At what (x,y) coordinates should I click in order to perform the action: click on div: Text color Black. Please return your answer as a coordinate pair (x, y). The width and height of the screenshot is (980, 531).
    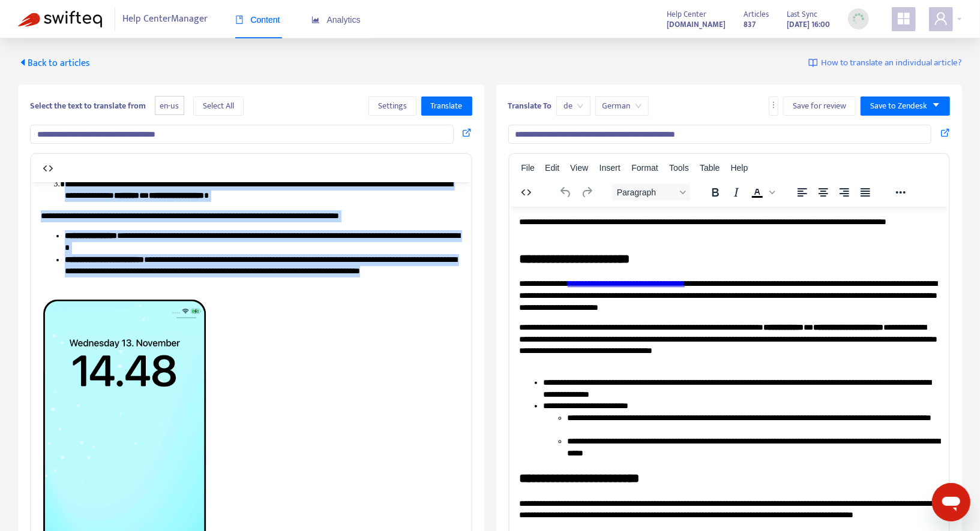
    Looking at the image, I should click on (761, 192).